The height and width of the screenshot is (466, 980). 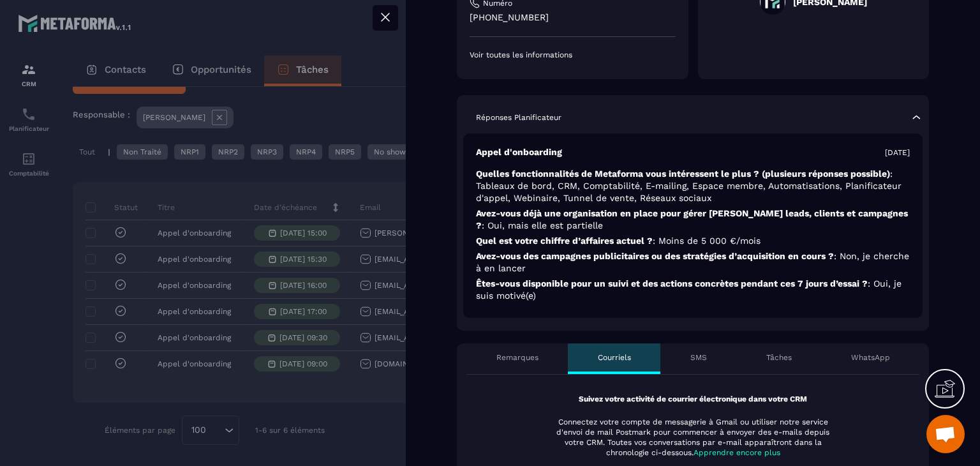 What do you see at coordinates (706, 240) in the screenshot?
I see `span: : Moins de 5 000 €/mois` at bounding box center [706, 240].